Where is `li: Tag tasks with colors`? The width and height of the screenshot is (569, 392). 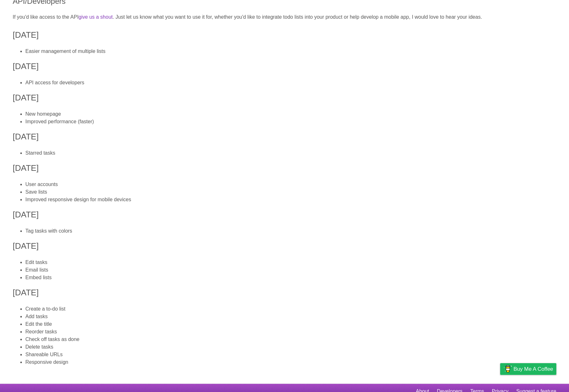 li: Tag tasks with colors is located at coordinates (291, 231).